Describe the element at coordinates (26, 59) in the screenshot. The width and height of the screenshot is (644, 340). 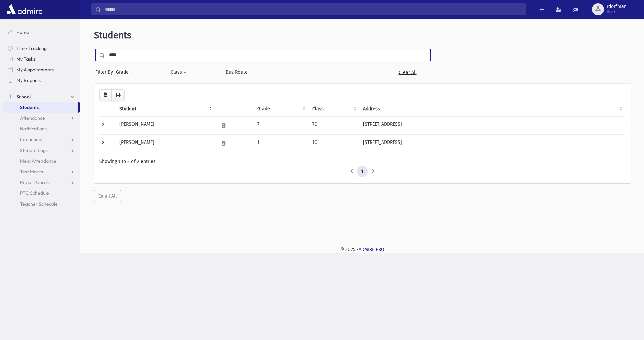
I see `span: My Tasks` at that location.